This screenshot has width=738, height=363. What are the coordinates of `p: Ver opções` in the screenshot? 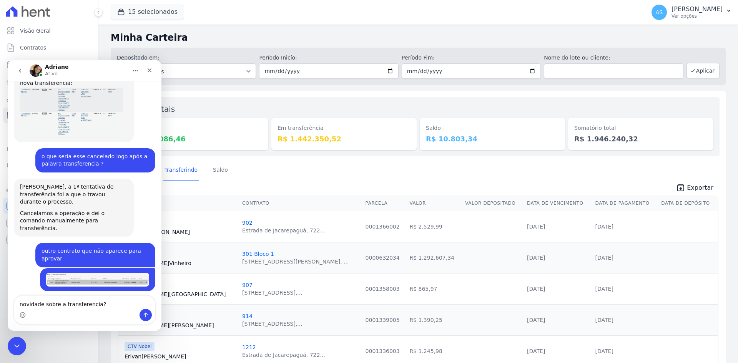 It's located at (697, 16).